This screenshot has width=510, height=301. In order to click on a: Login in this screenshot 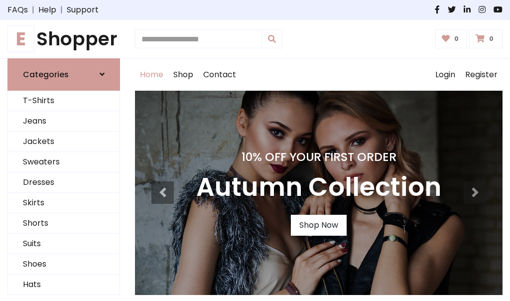, I will do `click(445, 75)`.